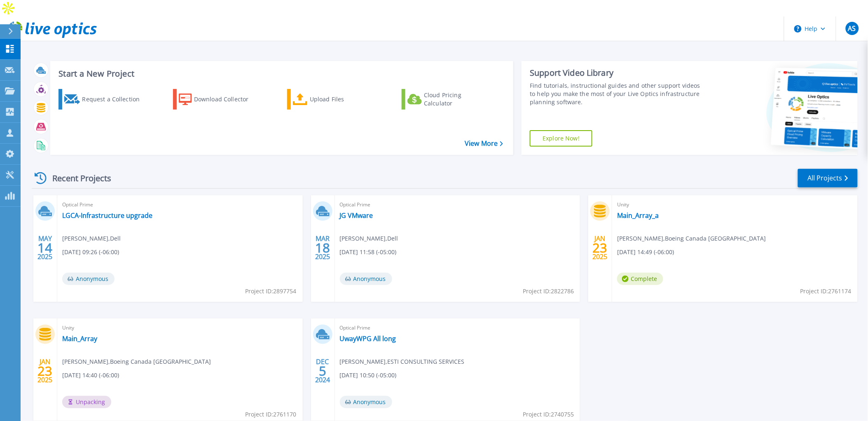  What do you see at coordinates (561, 138) in the screenshot?
I see `a: Explore Now!` at bounding box center [561, 138].